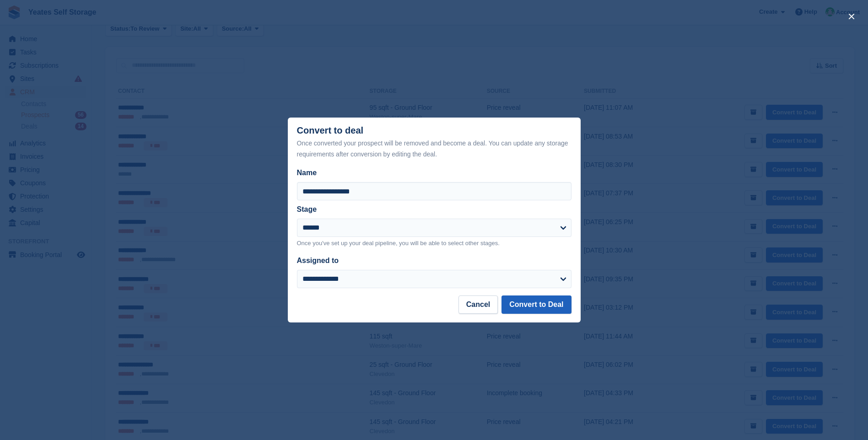 This screenshot has width=868, height=440. What do you see at coordinates (536, 305) in the screenshot?
I see `button: Convert to Deal` at bounding box center [536, 305].